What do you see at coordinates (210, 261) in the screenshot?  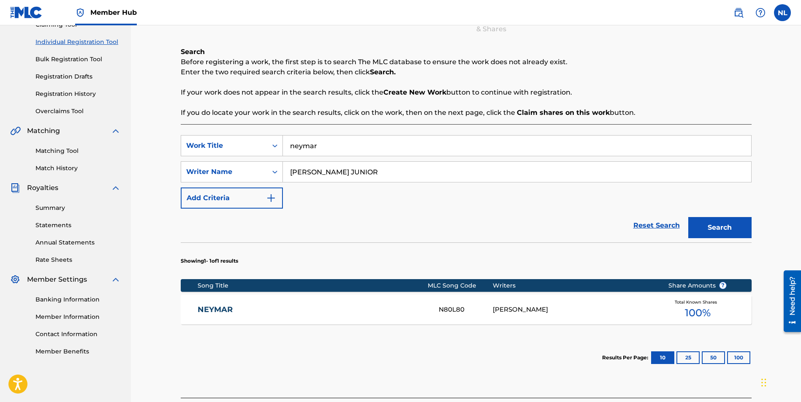 I see `p: Showing 1 - 1 of 1 results` at bounding box center [210, 261].